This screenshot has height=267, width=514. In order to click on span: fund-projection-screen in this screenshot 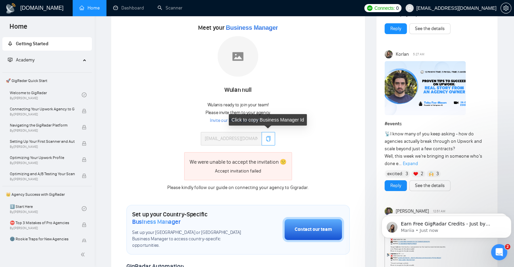, I will do `click(10, 60)`.